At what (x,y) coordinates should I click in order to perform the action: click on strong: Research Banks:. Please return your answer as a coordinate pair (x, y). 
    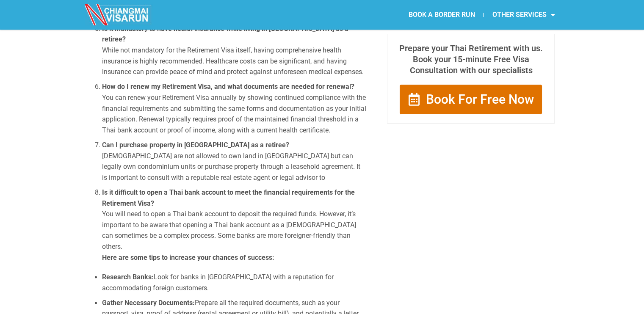
    Looking at the image, I should click on (128, 277).